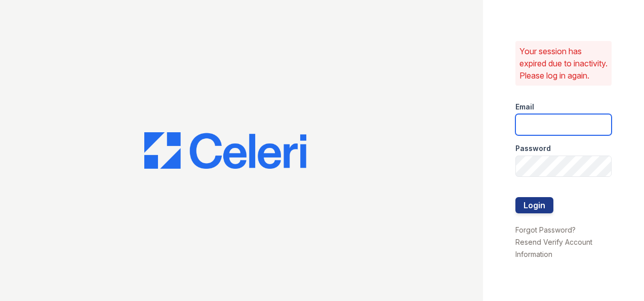 This screenshot has height=301, width=644. Describe the element at coordinates (225, 150) in the screenshot. I see `img: CE_Logo_Blue-a8612792a0a2168367f1c8372b55b34899dd931a85d93a1a3d3e32e68fde9ad4.png` at that location.